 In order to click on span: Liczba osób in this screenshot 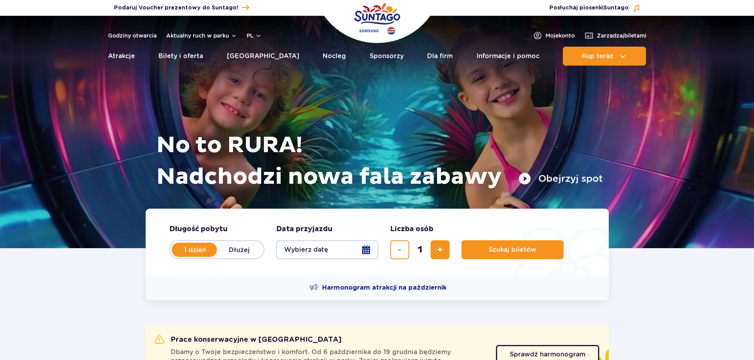, I will do `click(411, 229)`.